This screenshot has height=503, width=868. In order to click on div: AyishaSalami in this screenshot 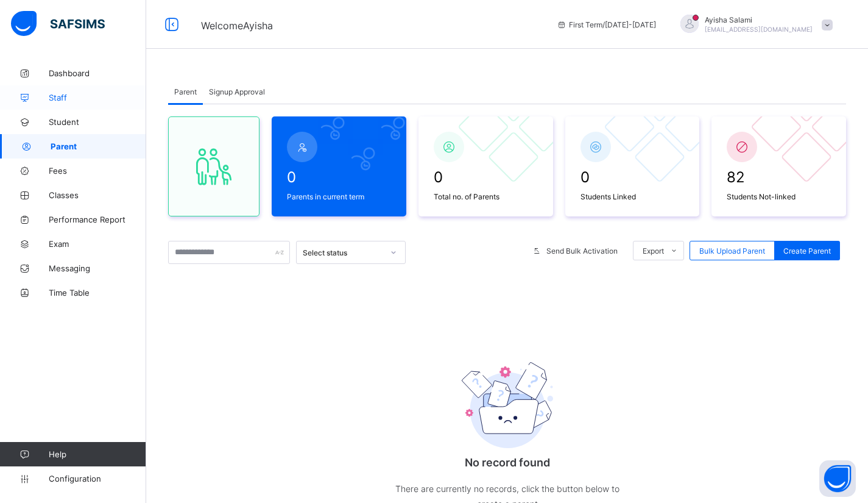, I will do `click(754, 25)`.